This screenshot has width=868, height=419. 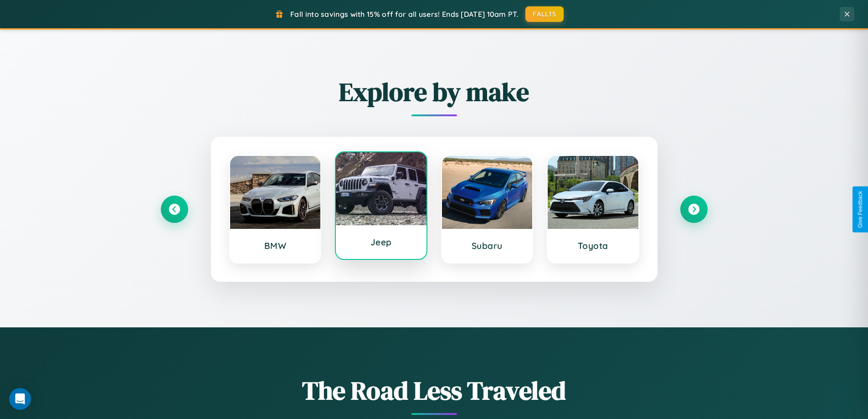 What do you see at coordinates (275, 246) in the screenshot?
I see `h3: BMW` at bounding box center [275, 246].